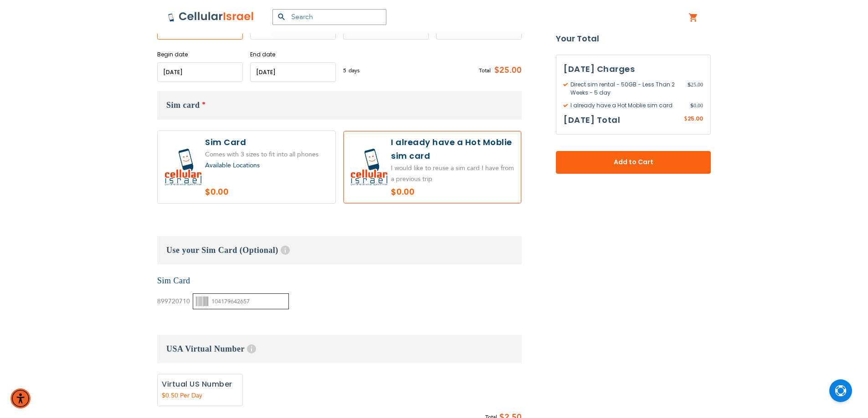 The width and height of the screenshot is (868, 418). What do you see at coordinates (293, 54) in the screenshot?
I see `label: End date` at bounding box center [293, 54].